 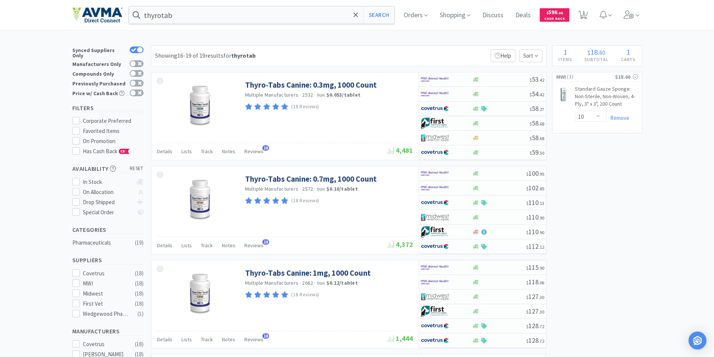 I want to click on span: 596, so click(x=555, y=12).